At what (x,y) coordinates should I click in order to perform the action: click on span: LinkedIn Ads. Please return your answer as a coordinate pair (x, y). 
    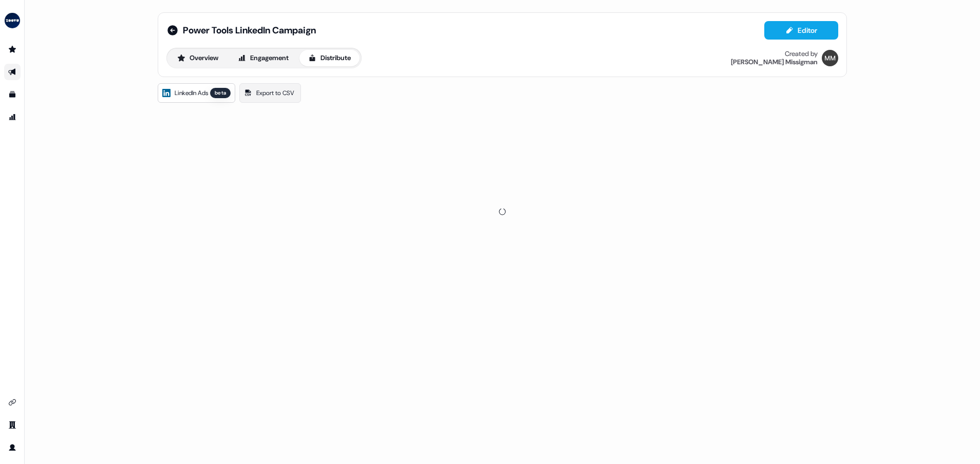
    Looking at the image, I should click on (191, 93).